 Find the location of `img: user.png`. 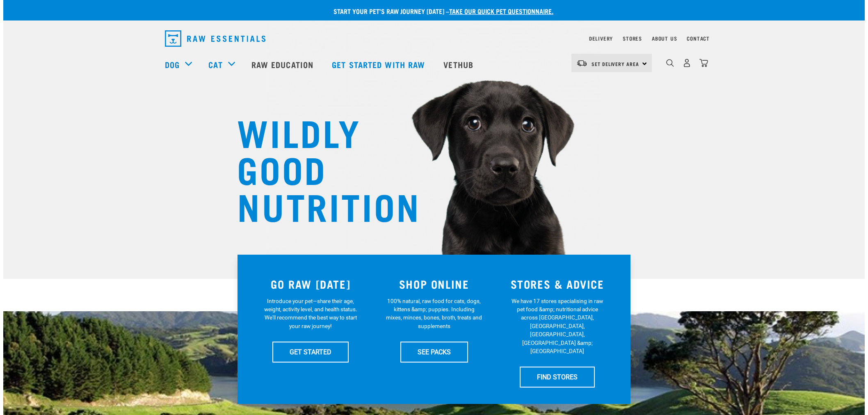

img: user.png is located at coordinates (687, 63).